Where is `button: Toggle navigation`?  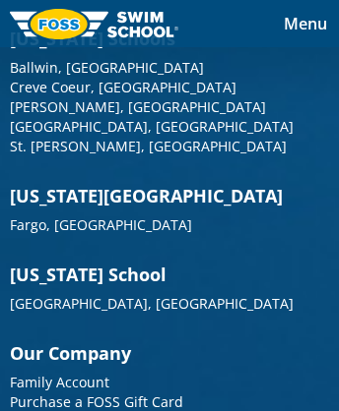
button: Toggle navigation is located at coordinates (305, 24).